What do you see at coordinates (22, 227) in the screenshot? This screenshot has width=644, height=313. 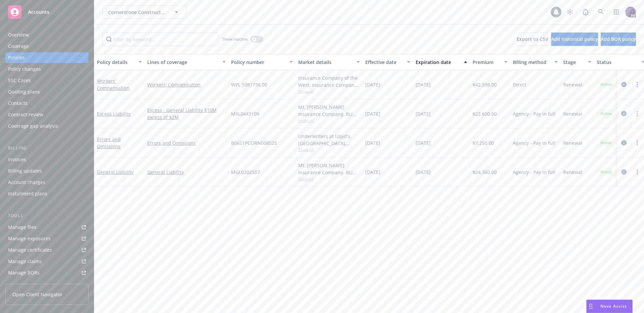 I see `div: Manage files` at bounding box center [22, 227].